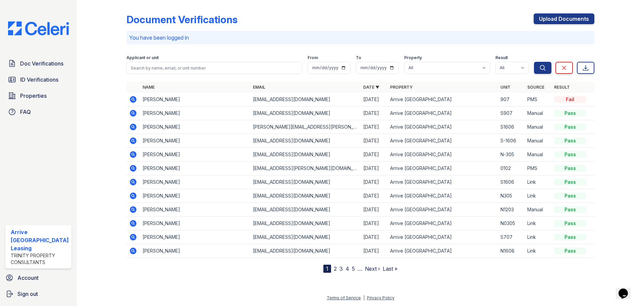 The image size is (644, 306). Describe the element at coordinates (143, 58) in the screenshot. I see `label: Applicant or unit` at that location.